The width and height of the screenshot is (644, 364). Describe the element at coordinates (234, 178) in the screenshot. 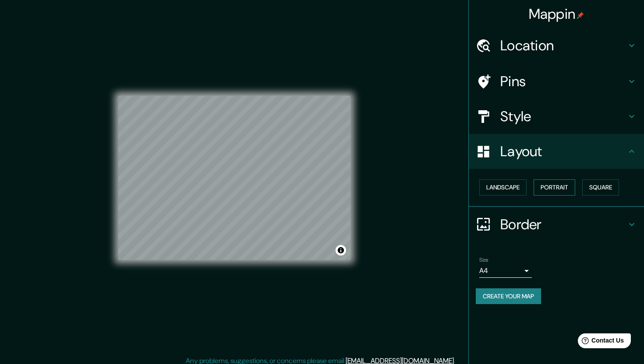

I see `canvas: Map` at that location.